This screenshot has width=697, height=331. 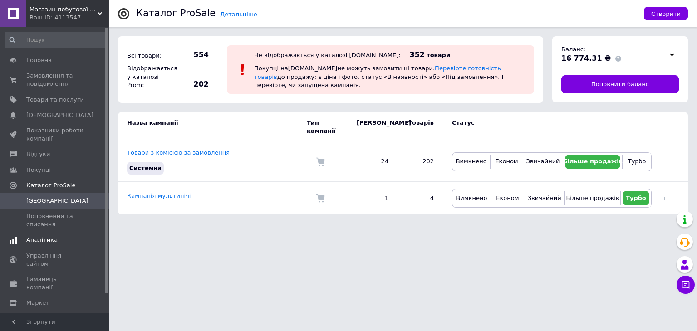 I want to click on span: Гаманець компанії, so click(x=55, y=284).